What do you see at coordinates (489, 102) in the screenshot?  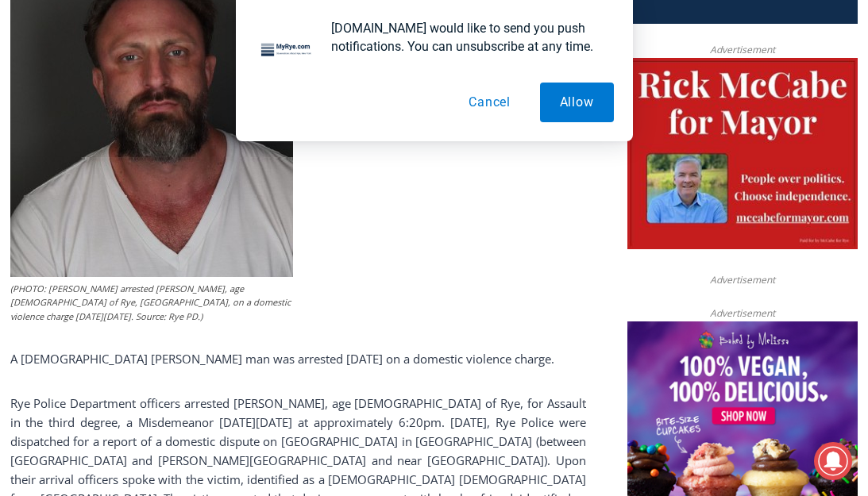 I see `button: Cancel` at bounding box center [489, 102].